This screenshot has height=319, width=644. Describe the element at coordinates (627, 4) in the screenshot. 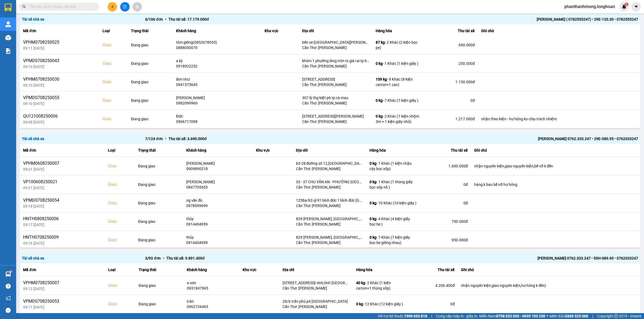

I see `span: 1` at that location.